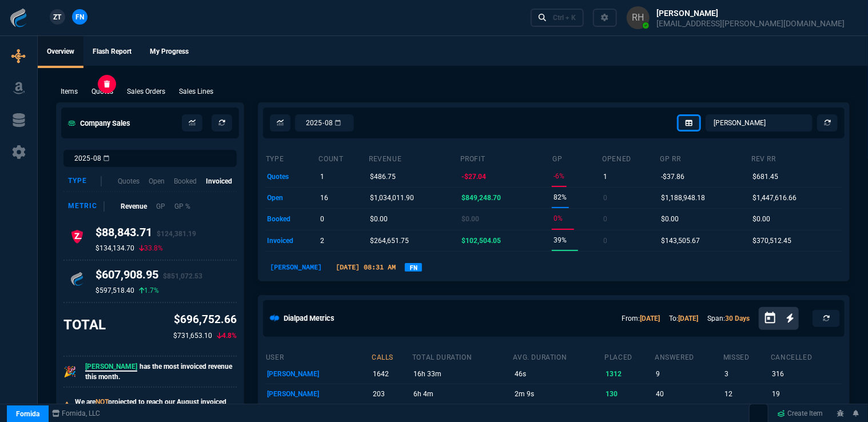 The width and height of the screenshot is (868, 422). Describe the element at coordinates (641, 318) in the screenshot. I see `p: From:` at that location.